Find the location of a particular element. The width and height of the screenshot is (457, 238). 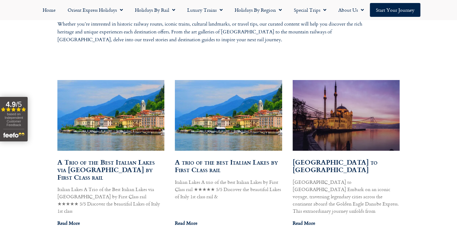

a: Luxury Trains is located at coordinates (205, 10).